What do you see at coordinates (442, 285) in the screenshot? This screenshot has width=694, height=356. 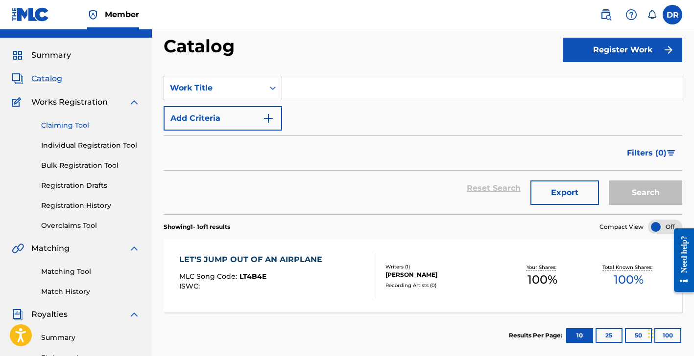 I see `div: Recording Artists ( 0 )` at bounding box center [442, 285].